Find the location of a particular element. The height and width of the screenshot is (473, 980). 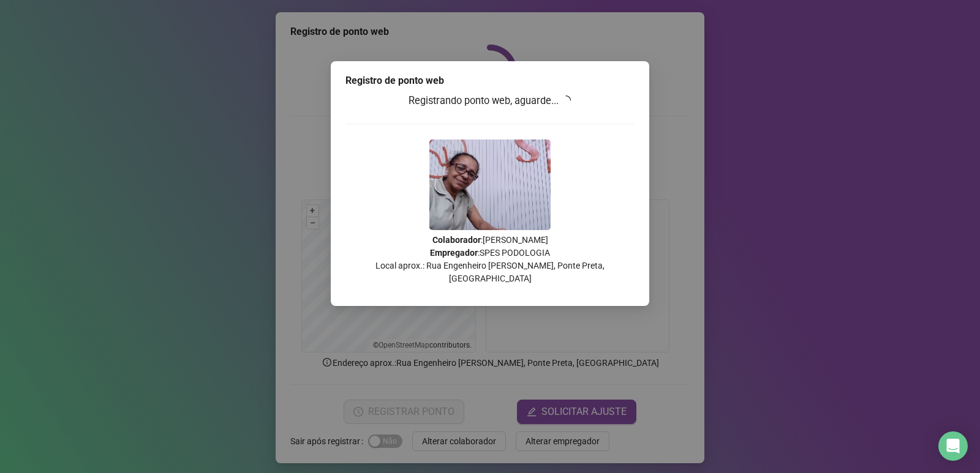

img: 2Q== is located at coordinates (490, 185).